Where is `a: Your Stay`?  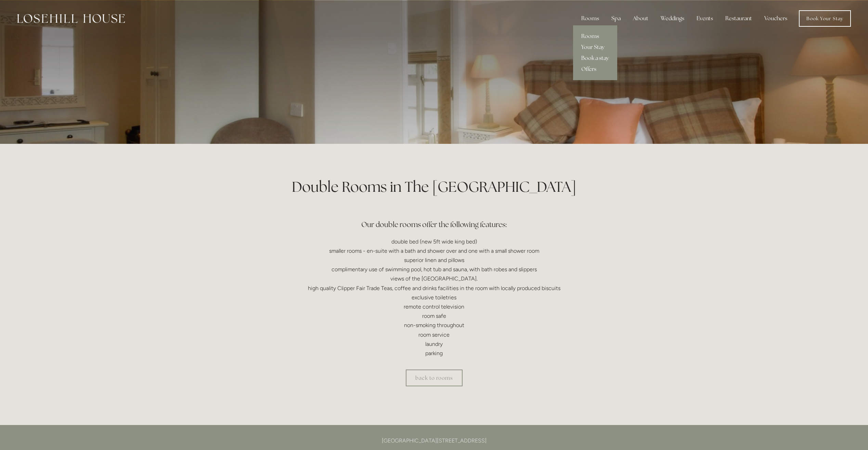 a: Your Stay is located at coordinates (595, 47).